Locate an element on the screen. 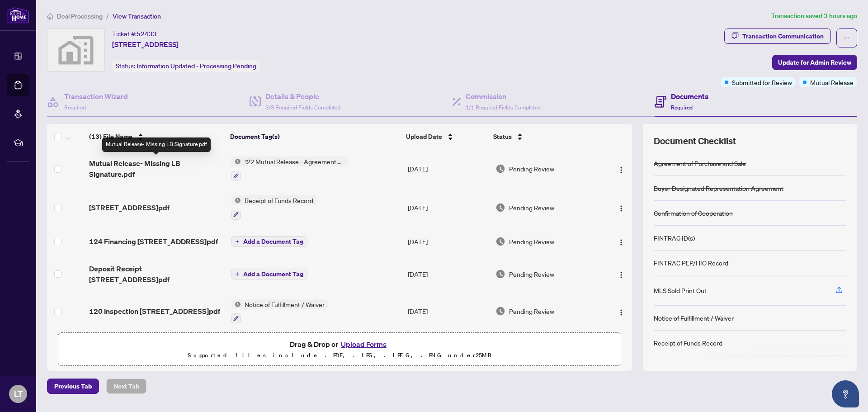 This screenshot has height=412, width=868. span: Previous Tab is located at coordinates (73, 386).